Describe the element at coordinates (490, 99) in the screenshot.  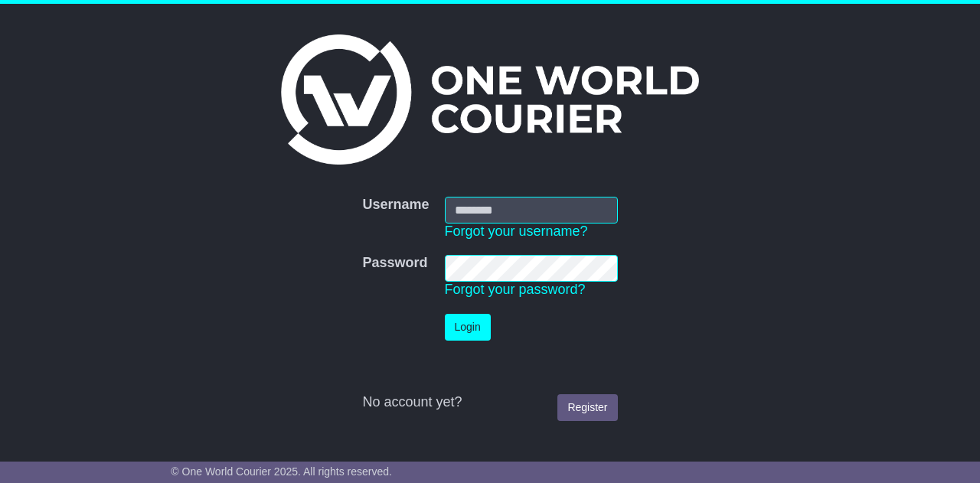
I see `img: One World` at that location.